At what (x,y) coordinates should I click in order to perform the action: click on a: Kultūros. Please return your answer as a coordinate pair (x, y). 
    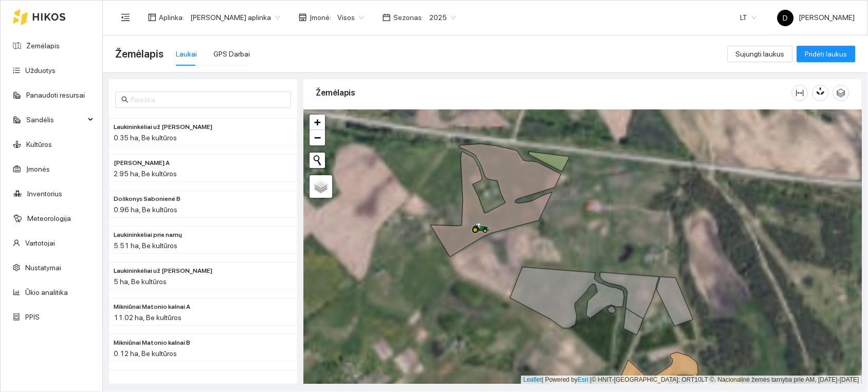
    Looking at the image, I should click on (39, 144).